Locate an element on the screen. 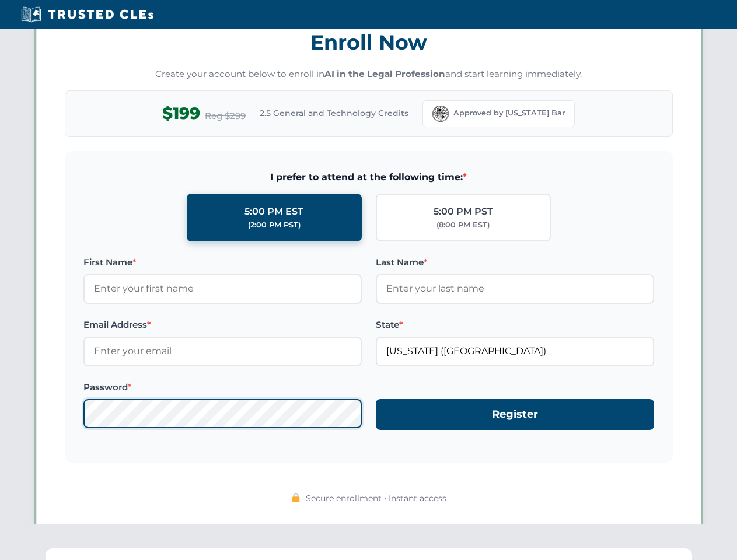 The width and height of the screenshot is (737, 560). label: State is located at coordinates (514, 325).